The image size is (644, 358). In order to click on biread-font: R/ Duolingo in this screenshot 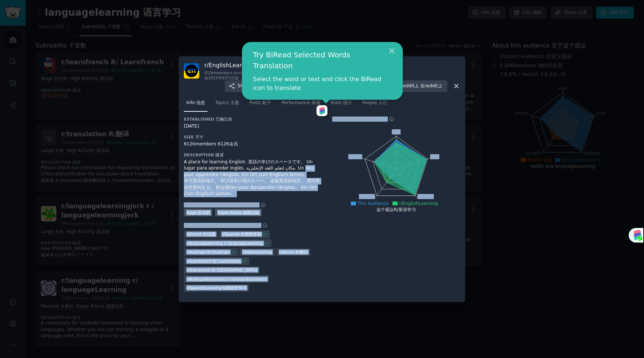, I will do `click(218, 252)`.